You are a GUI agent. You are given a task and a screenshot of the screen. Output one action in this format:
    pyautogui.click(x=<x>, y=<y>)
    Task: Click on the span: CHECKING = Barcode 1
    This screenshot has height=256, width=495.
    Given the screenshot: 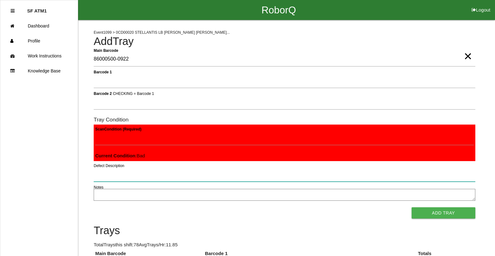 What is the action you would take?
    pyautogui.click(x=133, y=93)
    